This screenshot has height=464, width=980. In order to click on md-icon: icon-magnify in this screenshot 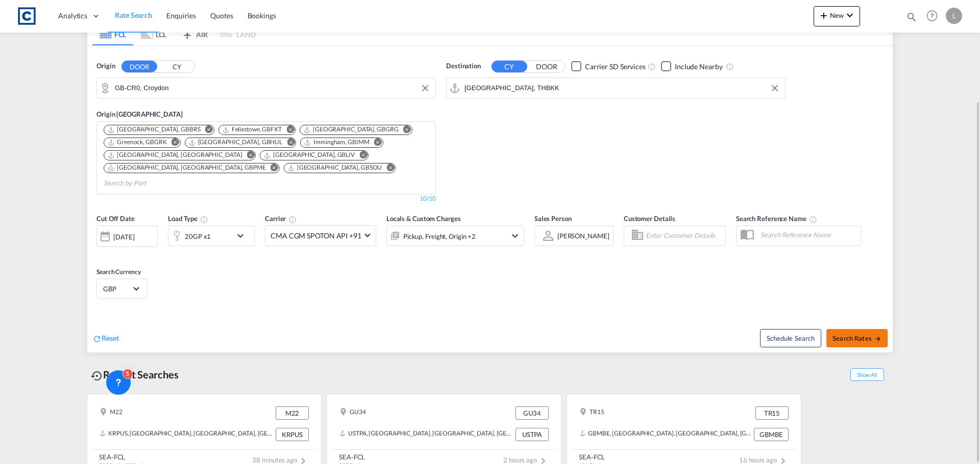, I will do `click(911, 16)`.